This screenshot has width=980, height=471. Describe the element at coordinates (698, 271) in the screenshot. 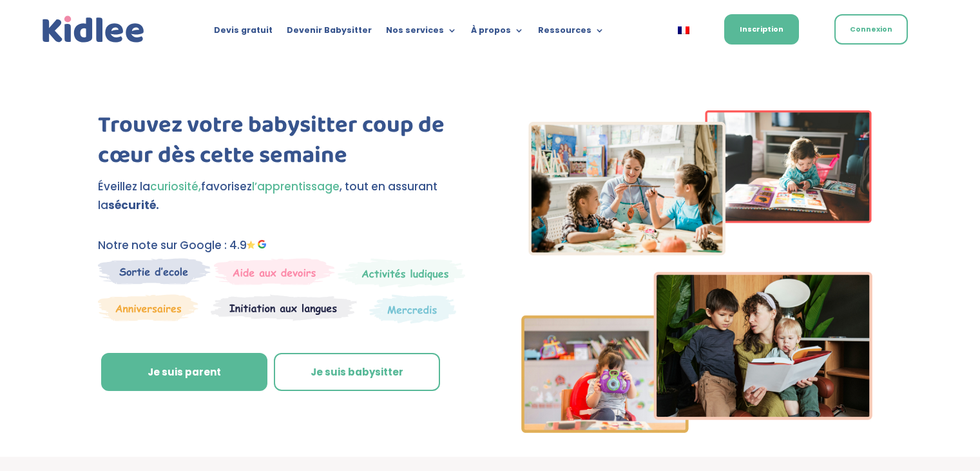

I see `img: Imgs-2` at that location.